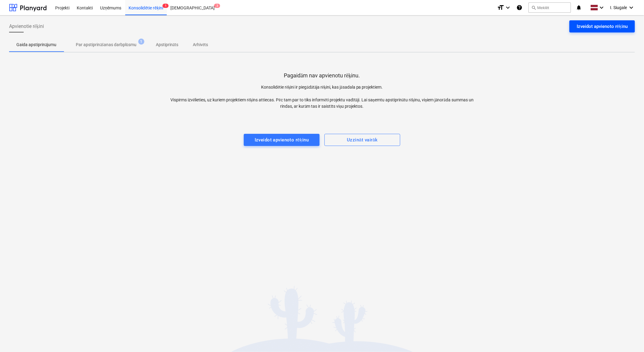 Image resolution: width=644 pixels, height=352 pixels. I want to click on div: Chat Widget, so click(628, 337).